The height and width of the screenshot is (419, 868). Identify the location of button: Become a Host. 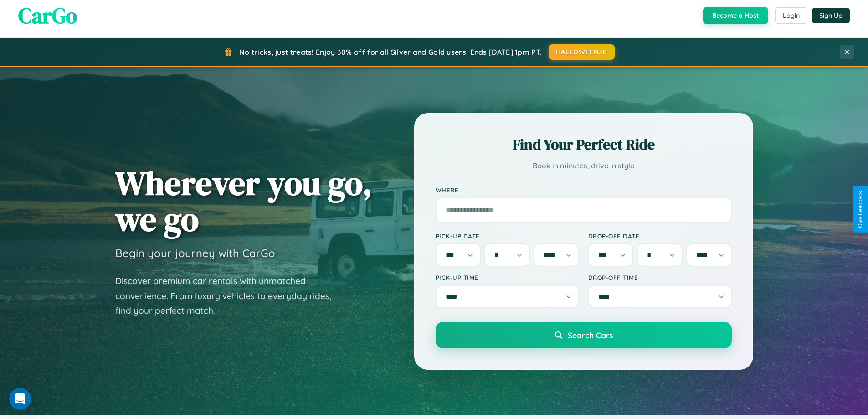
(735, 15).